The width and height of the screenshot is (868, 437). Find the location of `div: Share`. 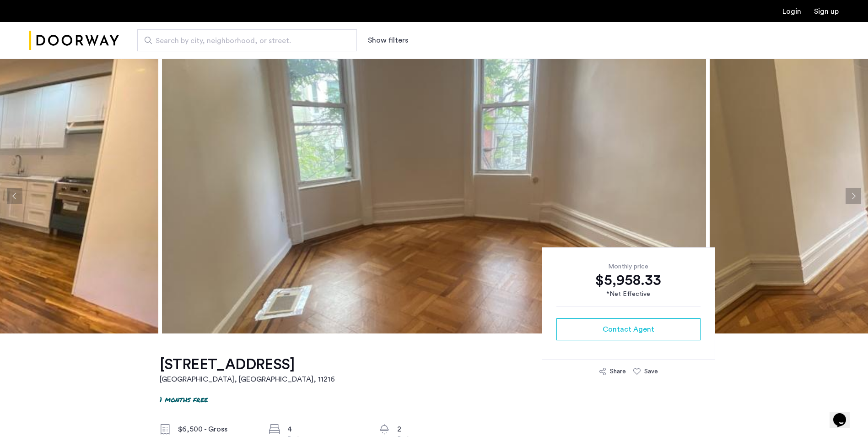

div: Share is located at coordinates (618, 372).